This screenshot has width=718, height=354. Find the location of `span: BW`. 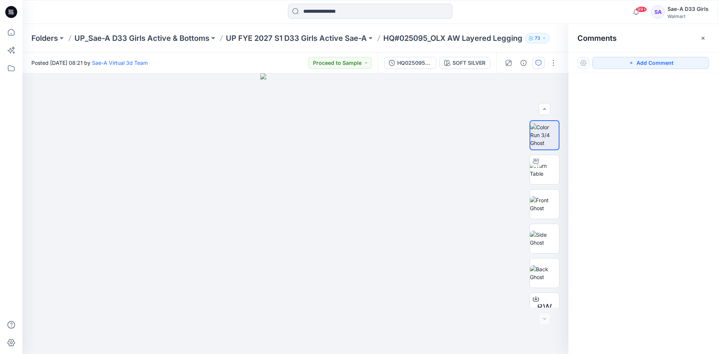

span: BW is located at coordinates (545, 307).